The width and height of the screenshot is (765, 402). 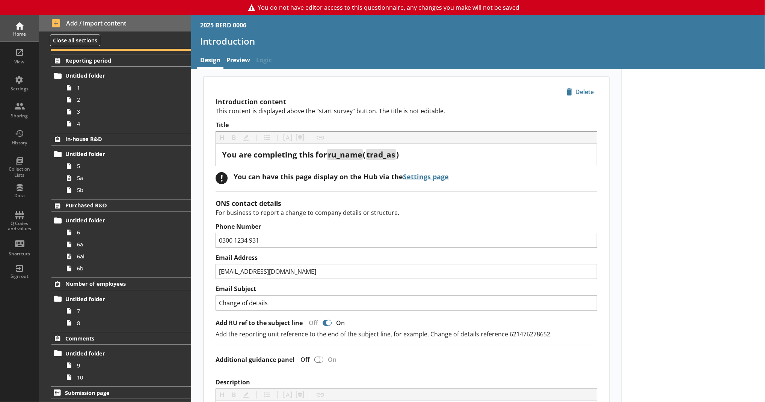 What do you see at coordinates (123, 123) in the screenshot?
I see `span: 4` at bounding box center [123, 123].